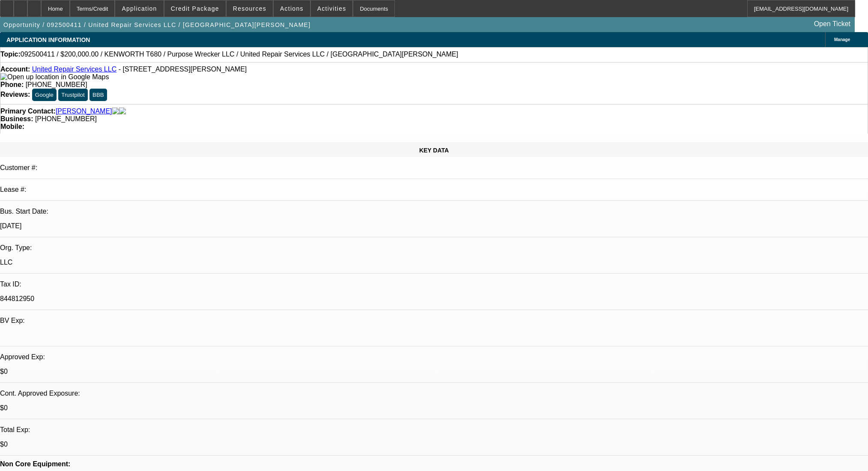  What do you see at coordinates (292, 8) in the screenshot?
I see `span: Actions` at bounding box center [292, 8].